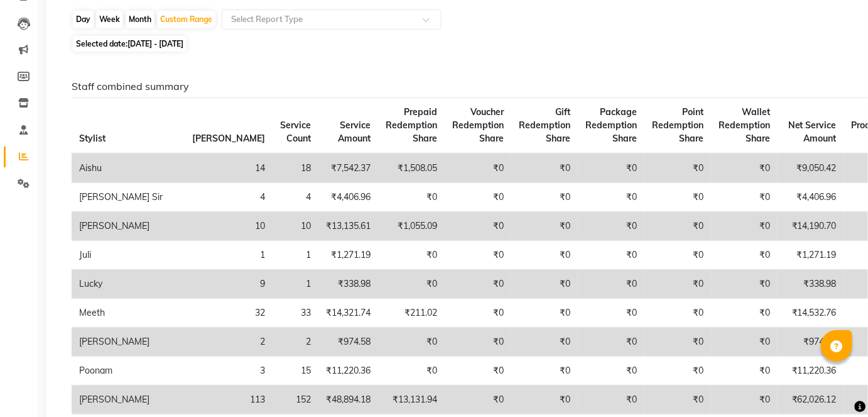  I want to click on td: ₹211.02, so click(412, 313).